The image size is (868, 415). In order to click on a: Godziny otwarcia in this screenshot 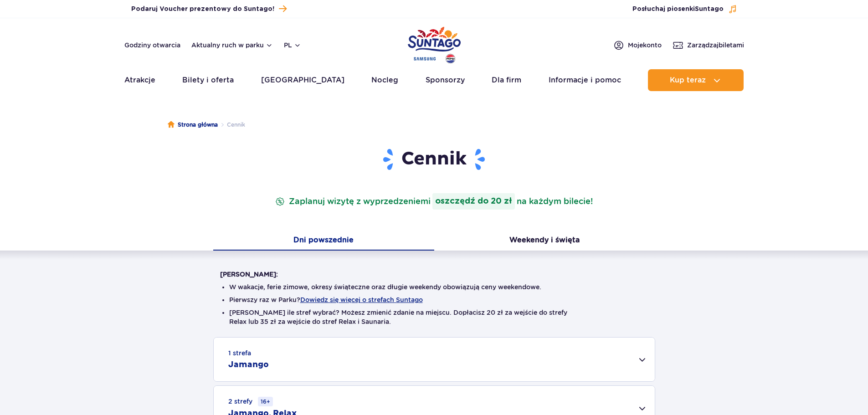, I will do `click(152, 45)`.